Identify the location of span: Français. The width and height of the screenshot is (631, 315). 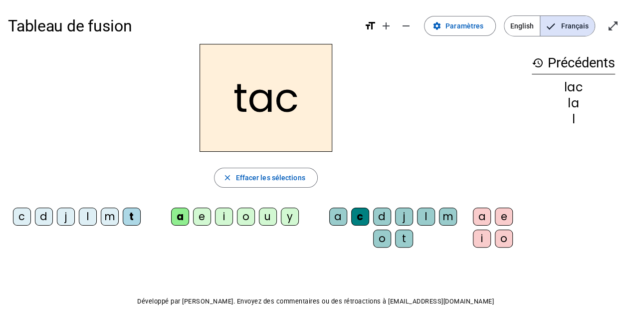
(567, 26).